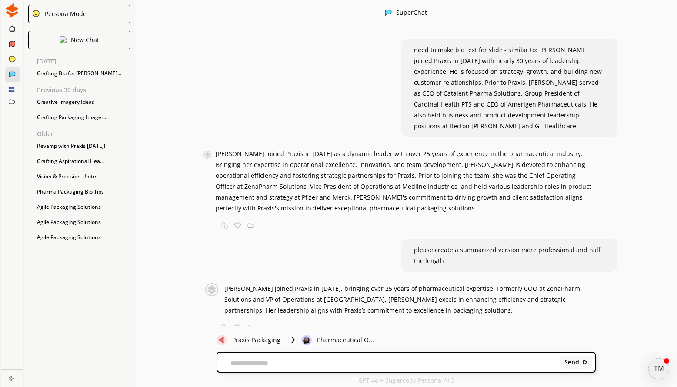  Describe the element at coordinates (572, 362) in the screenshot. I see `b: Send` at that location.